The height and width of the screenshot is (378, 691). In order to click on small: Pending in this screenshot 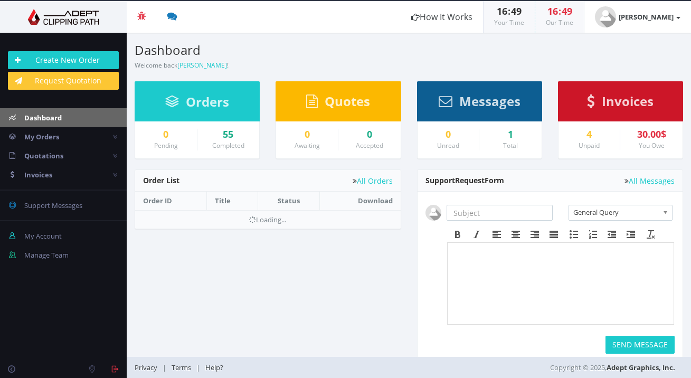, I will do `click(166, 145)`.